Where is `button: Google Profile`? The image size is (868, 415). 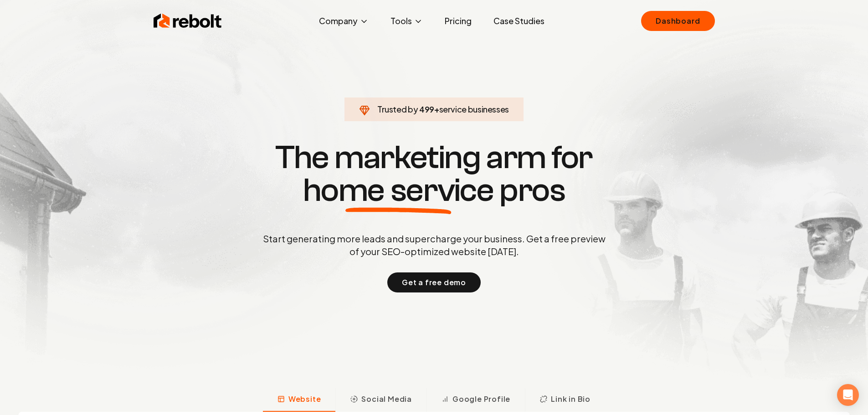
button: Google Profile is located at coordinates (476, 400).